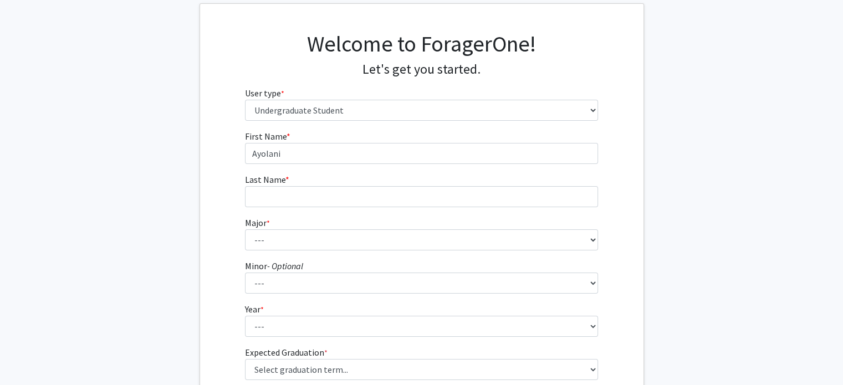 Image resolution: width=843 pixels, height=385 pixels. What do you see at coordinates (421, 69) in the screenshot?
I see `h4: Let's get you started.` at bounding box center [421, 69].